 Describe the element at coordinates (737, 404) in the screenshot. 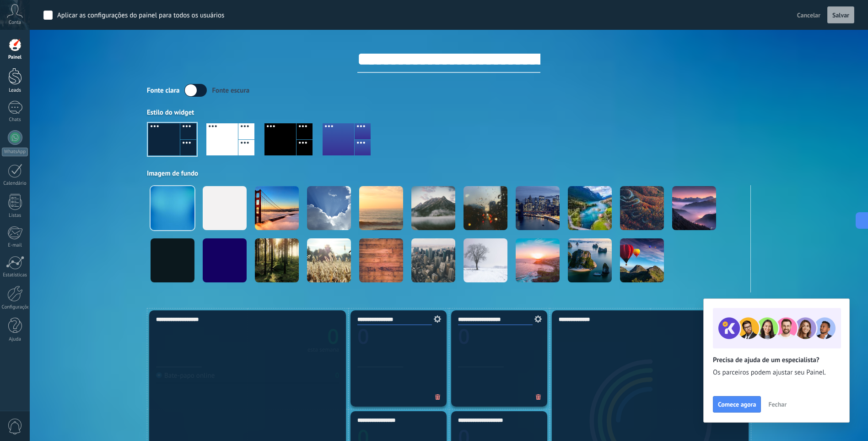

I see `span: Comece agora` at that location.